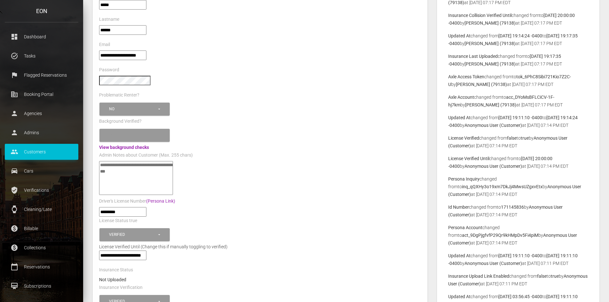  I want to click on label: Lastname, so click(109, 20).